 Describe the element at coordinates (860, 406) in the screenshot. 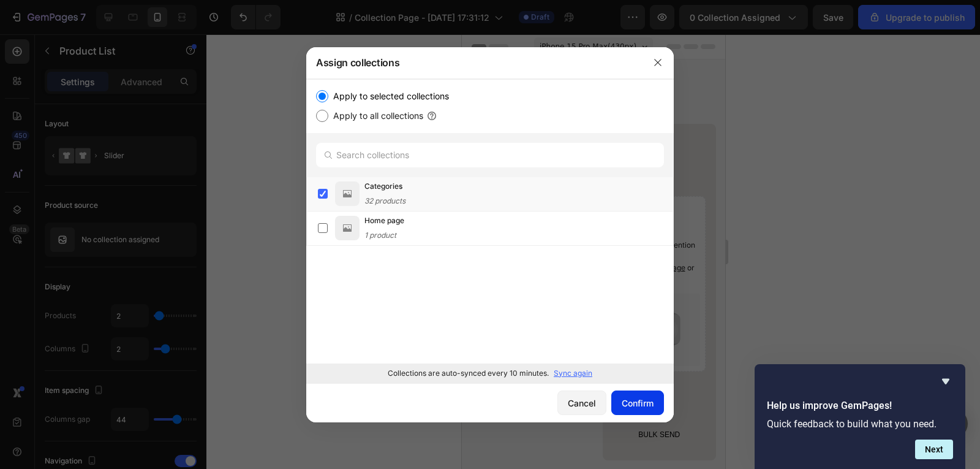

I see `h2: Help us improve GemPages!` at that location.